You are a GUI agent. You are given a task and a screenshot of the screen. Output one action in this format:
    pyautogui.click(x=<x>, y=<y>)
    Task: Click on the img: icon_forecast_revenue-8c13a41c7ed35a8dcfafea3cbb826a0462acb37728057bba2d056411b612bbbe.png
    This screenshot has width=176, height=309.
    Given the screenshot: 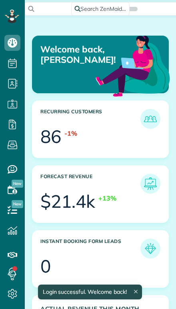 What is the action you would take?
    pyautogui.click(x=151, y=184)
    